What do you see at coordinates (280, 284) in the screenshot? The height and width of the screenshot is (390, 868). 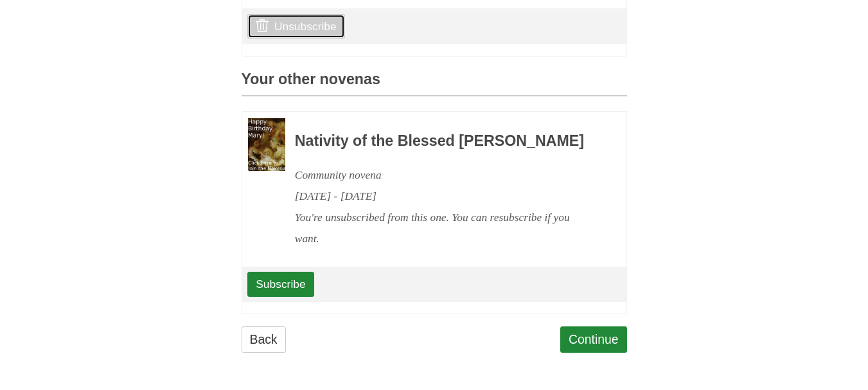 I see `a: Subscribe` at bounding box center [280, 284].